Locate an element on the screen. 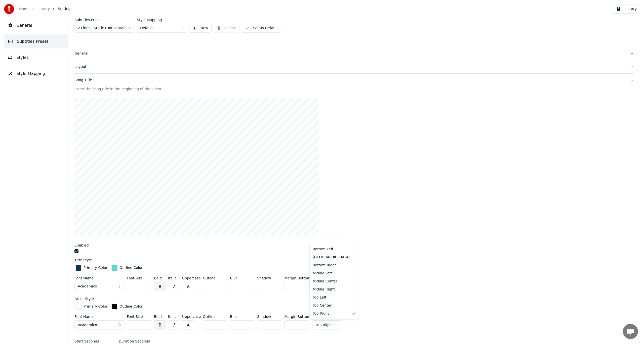 The width and height of the screenshot is (644, 344). span: Middle Right is located at coordinates (324, 289).